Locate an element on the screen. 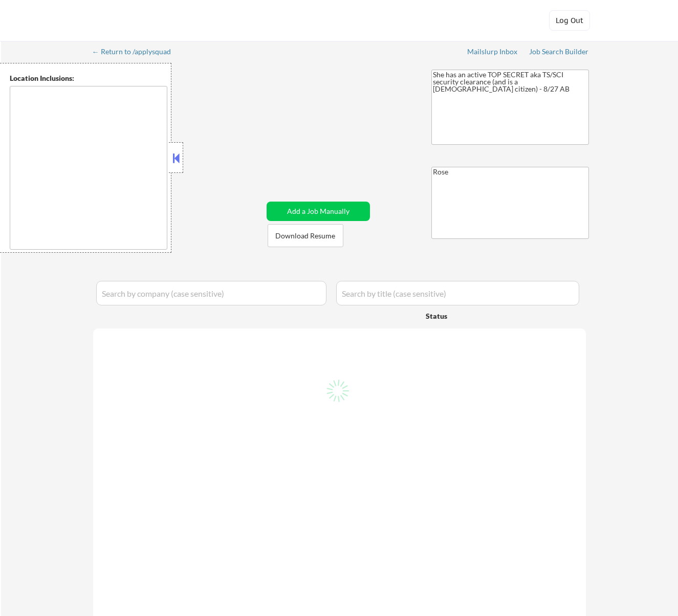  input: Search by title (case sensitive) is located at coordinates (458, 294).